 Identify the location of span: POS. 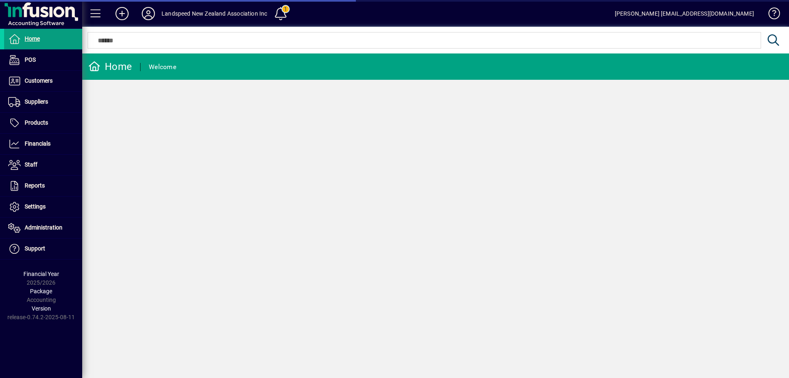
(30, 60).